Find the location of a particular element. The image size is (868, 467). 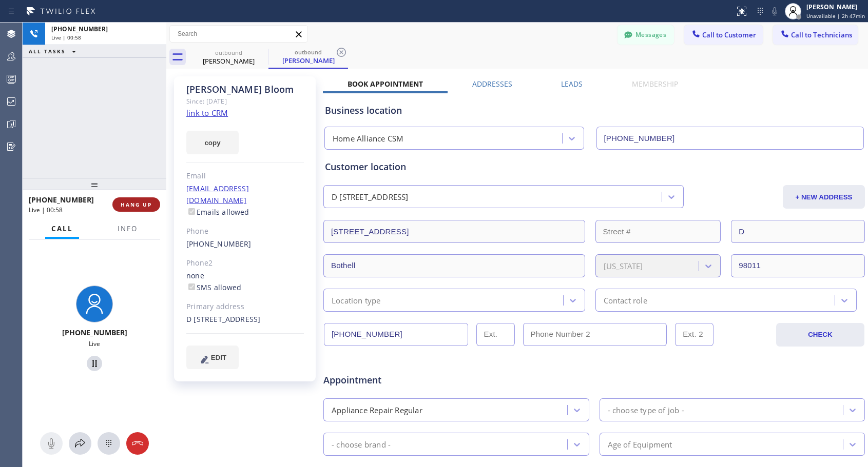

input: Phone Number 2 is located at coordinates (595, 334).